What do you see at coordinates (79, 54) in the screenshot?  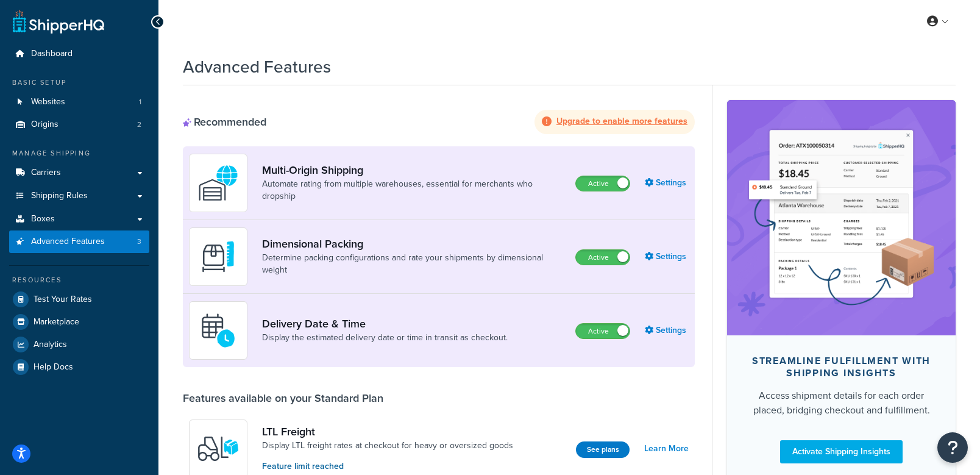 I see `a: Dashboard` at bounding box center [79, 54].